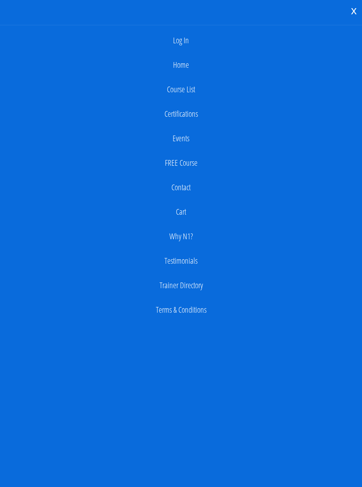 This screenshot has width=362, height=487. What do you see at coordinates (181, 285) in the screenshot?
I see `a: Trainer Directory` at bounding box center [181, 285].